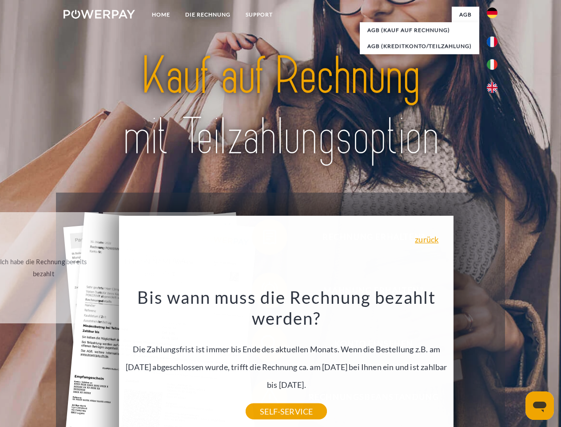  What do you see at coordinates (493, 64) in the screenshot?
I see `img: it` at bounding box center [493, 64].